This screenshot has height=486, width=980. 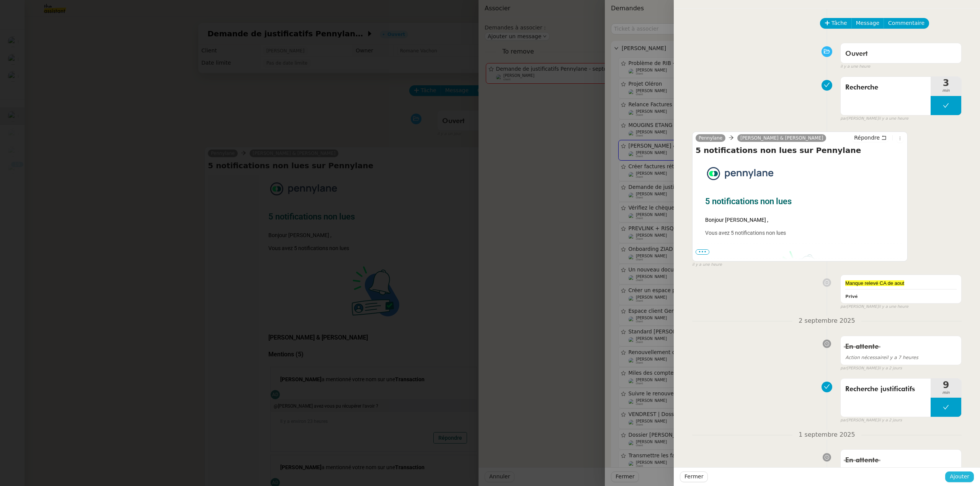 I want to click on h4: 5 notifications non lues sur Pennylane, so click(x=799, y=150).